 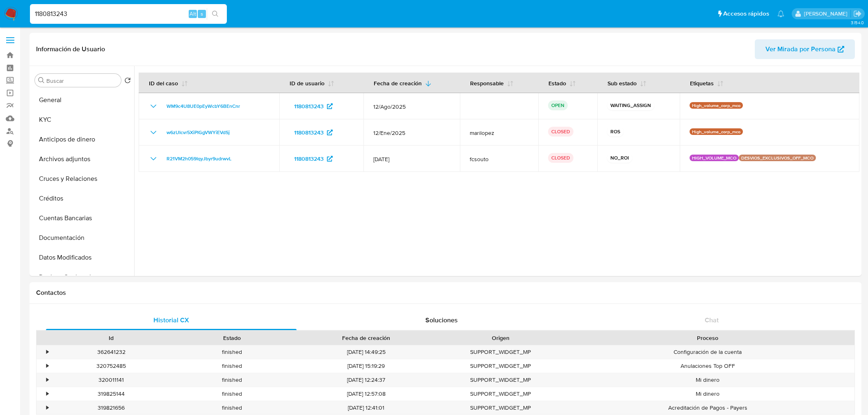 What do you see at coordinates (800, 49) in the screenshot?
I see `span: Ver Mirada por Persona` at bounding box center [800, 49].